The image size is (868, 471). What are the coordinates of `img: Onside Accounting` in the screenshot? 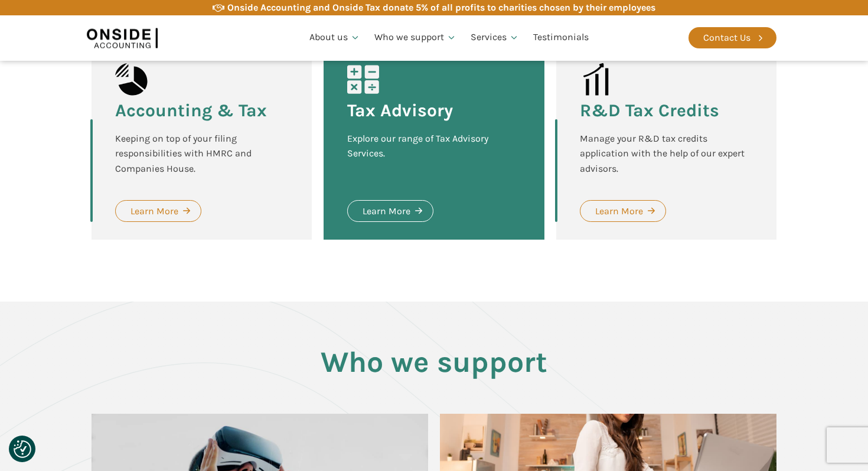 It's located at (122, 38).